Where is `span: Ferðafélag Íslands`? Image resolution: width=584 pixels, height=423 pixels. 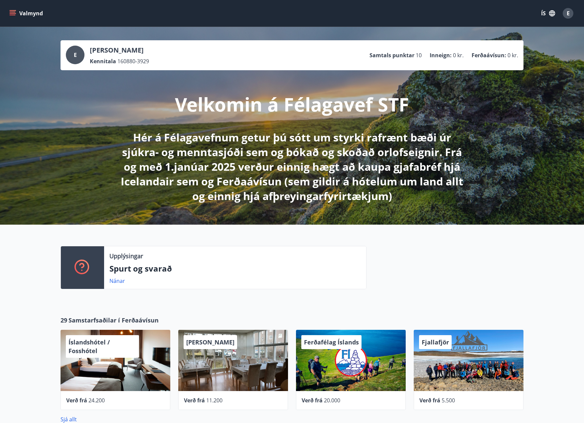 span: Ferðafélag Íslands is located at coordinates (332, 342).